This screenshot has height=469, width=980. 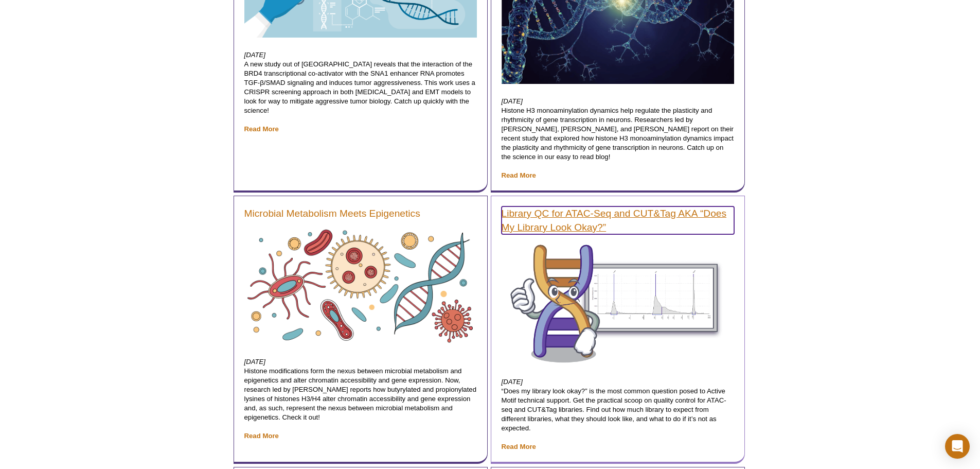 What do you see at coordinates (618, 414) in the screenshot?
I see `p: “Does my library look okay?” is the most common question posed to Active Motif technical support....` at bounding box center [618, 414].